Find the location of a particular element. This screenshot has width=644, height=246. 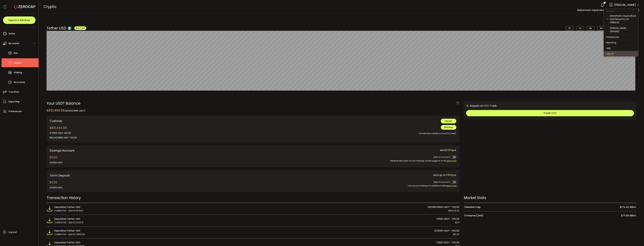

div: Your primary custody account (no yield). is located at coordinates (337, 132).